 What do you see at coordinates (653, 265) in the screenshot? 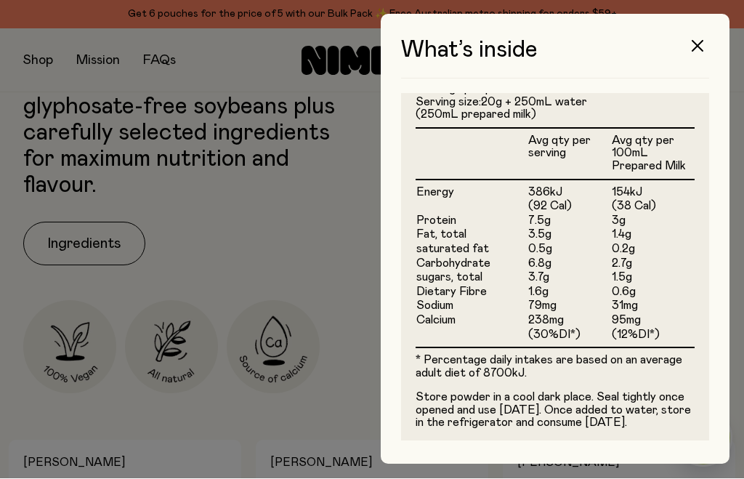
I see `td: 2.7g` at bounding box center [653, 265].